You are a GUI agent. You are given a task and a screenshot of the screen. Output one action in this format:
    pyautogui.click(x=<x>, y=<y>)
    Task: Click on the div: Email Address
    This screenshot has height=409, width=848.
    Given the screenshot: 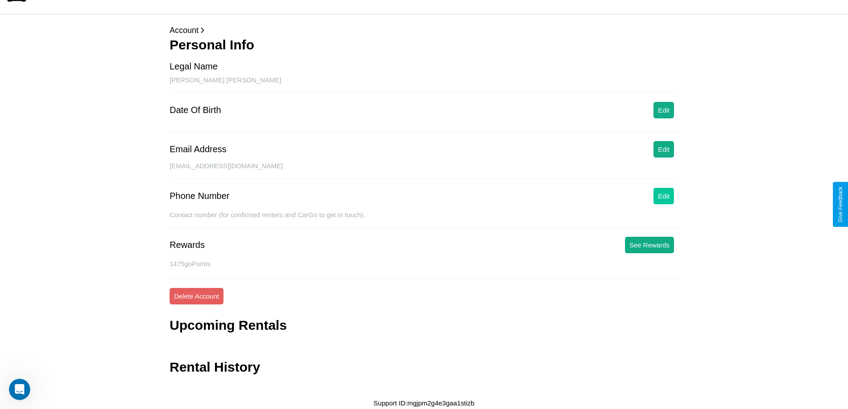 What is the action you would take?
    pyautogui.click(x=198, y=149)
    